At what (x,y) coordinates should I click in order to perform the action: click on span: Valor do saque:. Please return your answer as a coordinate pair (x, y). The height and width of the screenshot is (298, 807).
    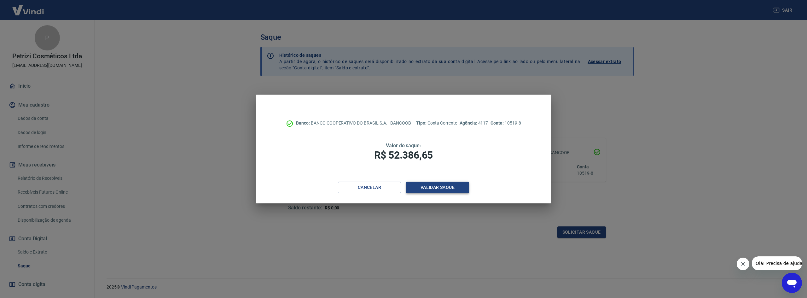
    Looking at the image, I should click on (403, 145).